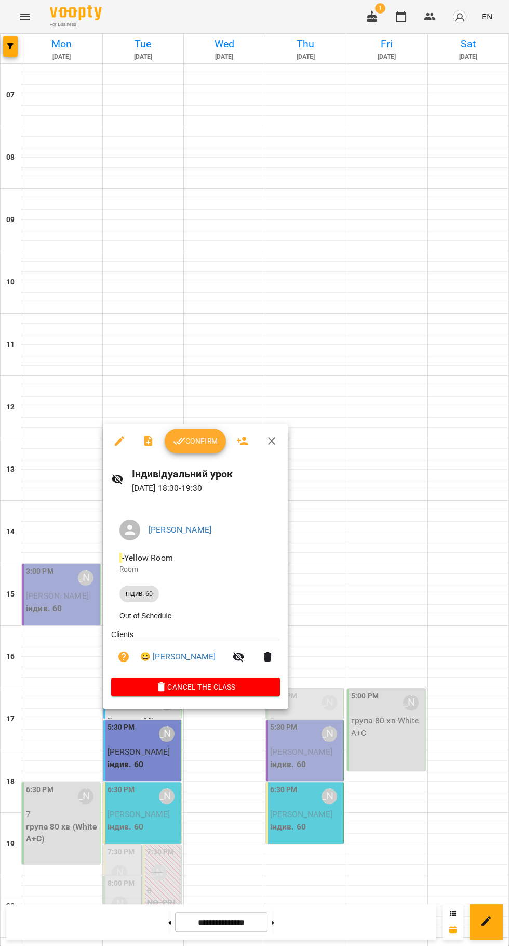 The image size is (509, 946). Describe the element at coordinates (124, 657) in the screenshot. I see `button: Unpaid. Bill the attendance?` at that location.